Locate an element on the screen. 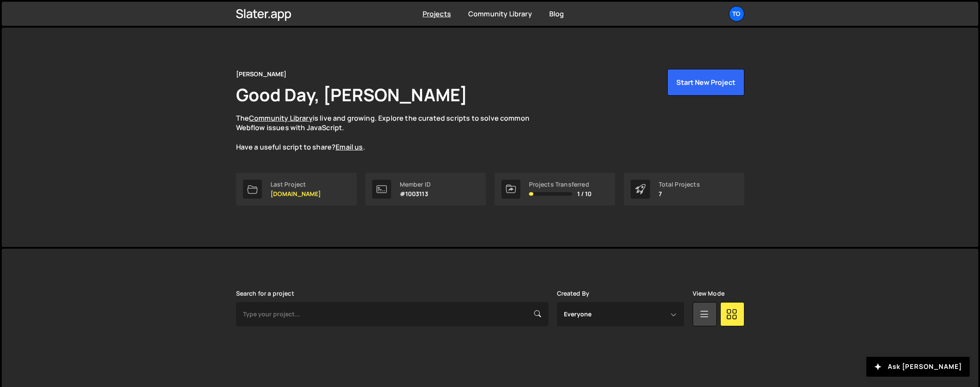  a: Blog is located at coordinates (557, 14).